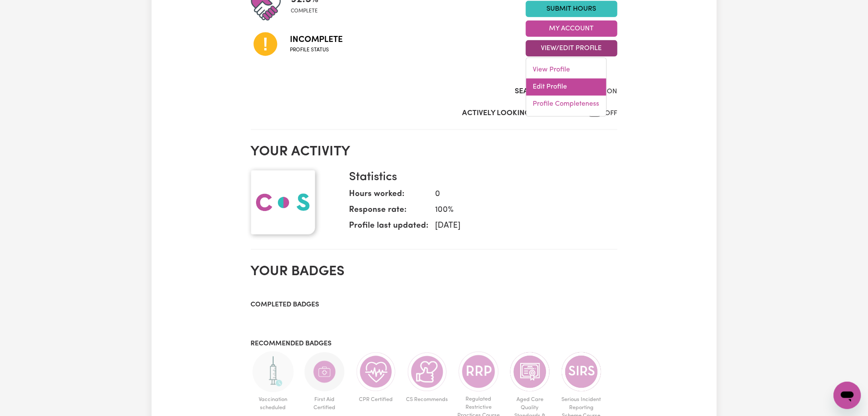 The image size is (868, 416). I want to click on span: ON, so click(612, 92).